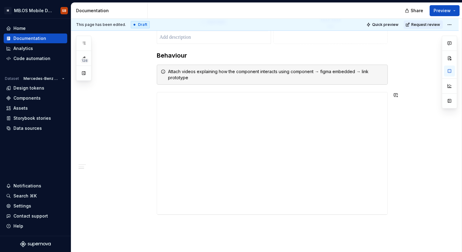  Describe the element at coordinates (140, 25) in the screenshot. I see `div: Draft` at that location.